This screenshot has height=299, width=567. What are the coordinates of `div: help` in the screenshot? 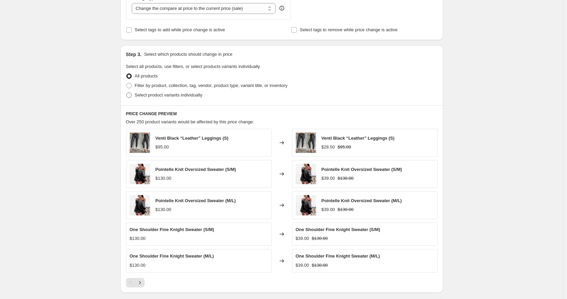 It's located at (282, 8).